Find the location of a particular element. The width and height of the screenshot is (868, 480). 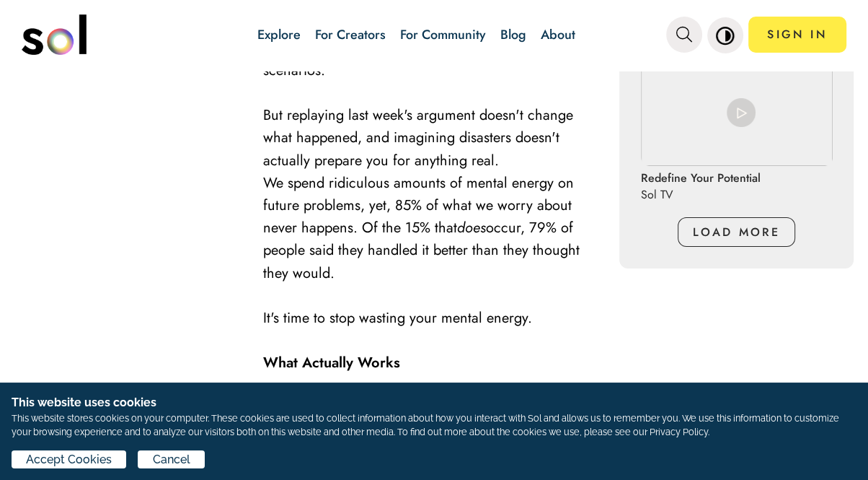

strong: What Actually Works is located at coordinates (331, 362).